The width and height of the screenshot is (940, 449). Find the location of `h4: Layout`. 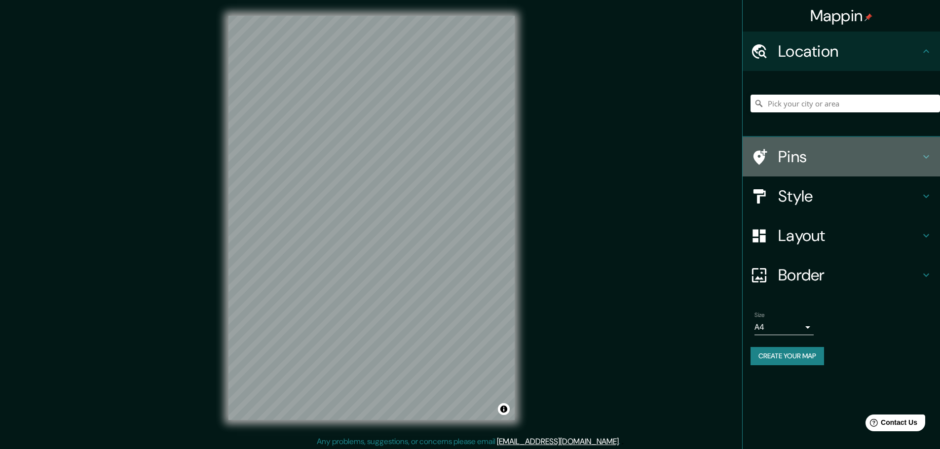

h4: Layout is located at coordinates (849, 236).